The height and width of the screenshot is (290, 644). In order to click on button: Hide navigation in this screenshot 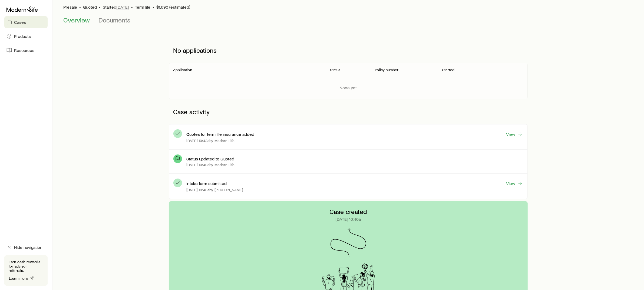, I will do `click(26, 247)`.